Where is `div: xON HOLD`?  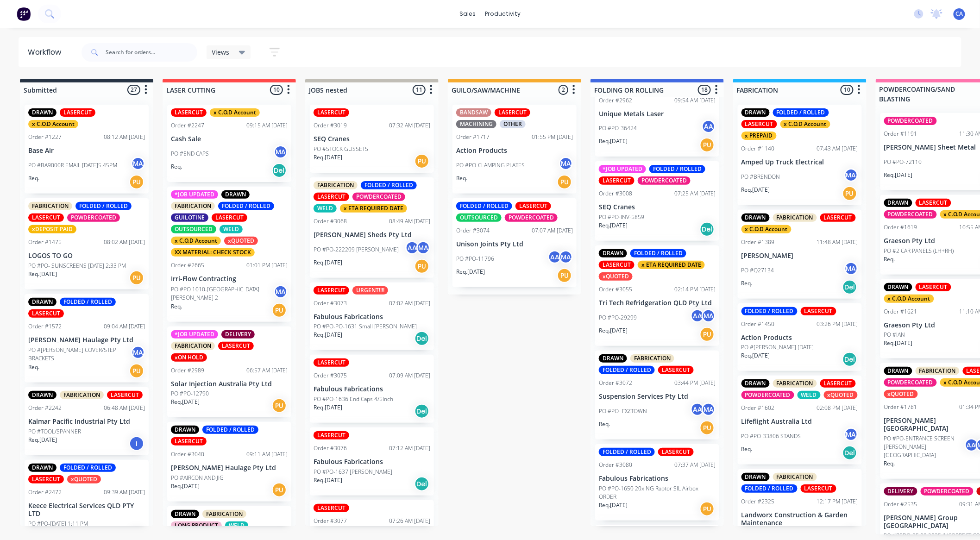 div: xON HOLD is located at coordinates (189, 358).